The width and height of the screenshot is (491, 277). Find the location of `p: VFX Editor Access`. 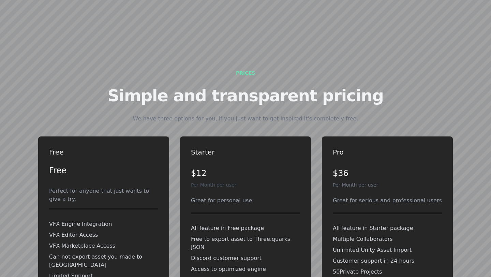

p: VFX Editor Access is located at coordinates (104, 235).